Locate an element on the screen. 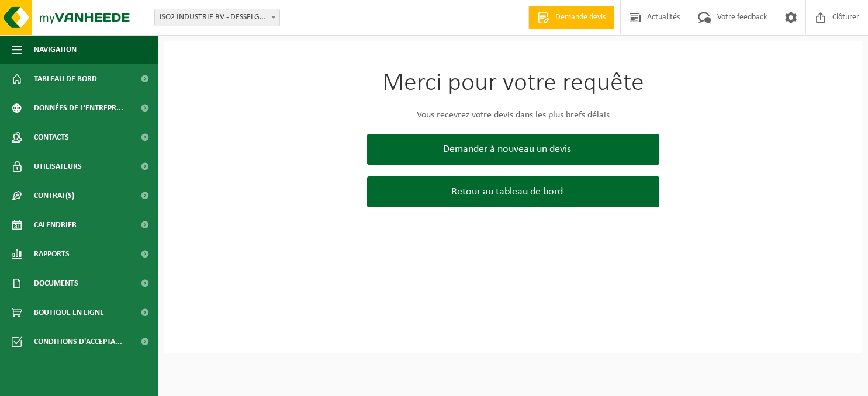 The width and height of the screenshot is (868, 396). span: Documents is located at coordinates (56, 283).